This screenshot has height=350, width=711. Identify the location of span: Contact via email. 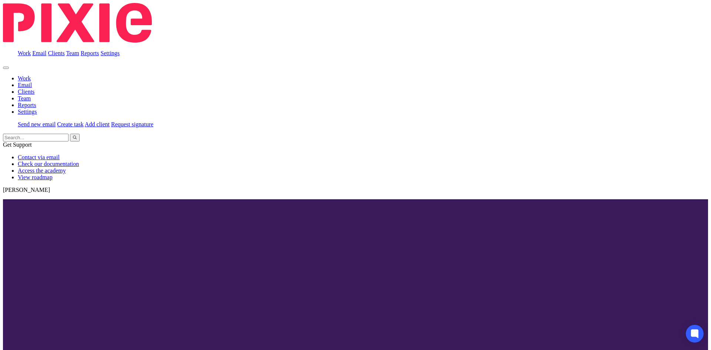
(38, 157).